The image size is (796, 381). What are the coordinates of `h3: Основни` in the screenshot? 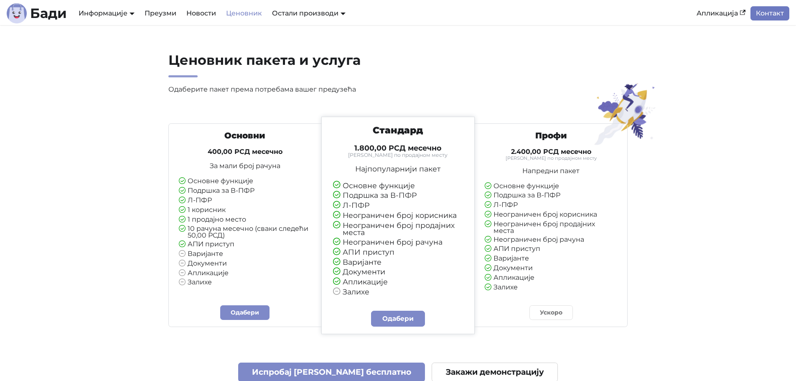 It's located at (245, 135).